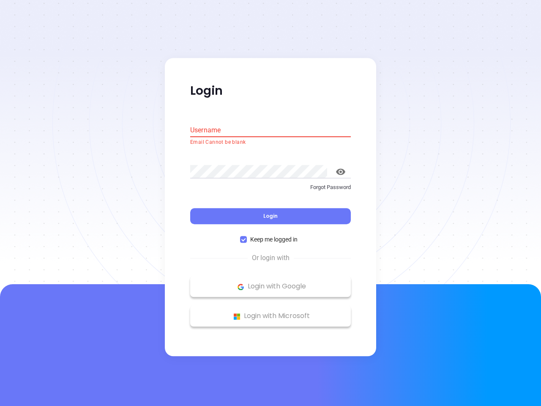  What do you see at coordinates (274, 240) in the screenshot?
I see `span: Keep me logged in` at bounding box center [274, 240].